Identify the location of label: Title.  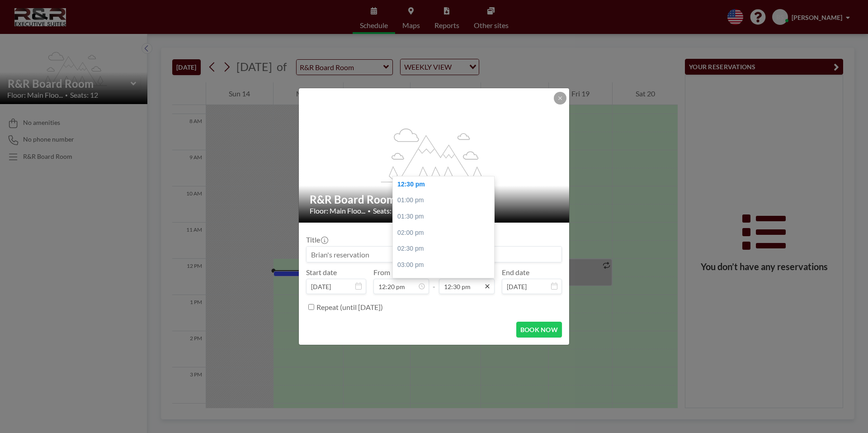
(317, 240).